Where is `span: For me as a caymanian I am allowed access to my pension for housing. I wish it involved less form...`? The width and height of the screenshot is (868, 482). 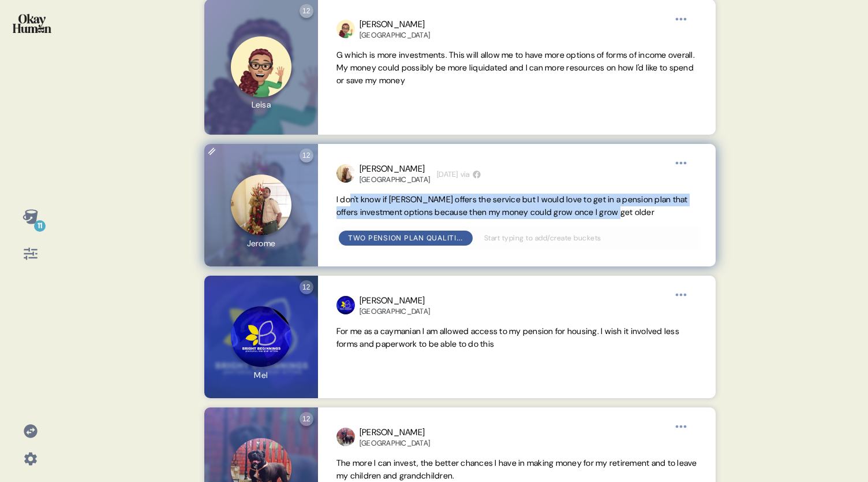 span: For me as a caymanian I am allowed access to my pension for housing. I wish it involved less form... is located at coordinates (508, 337).